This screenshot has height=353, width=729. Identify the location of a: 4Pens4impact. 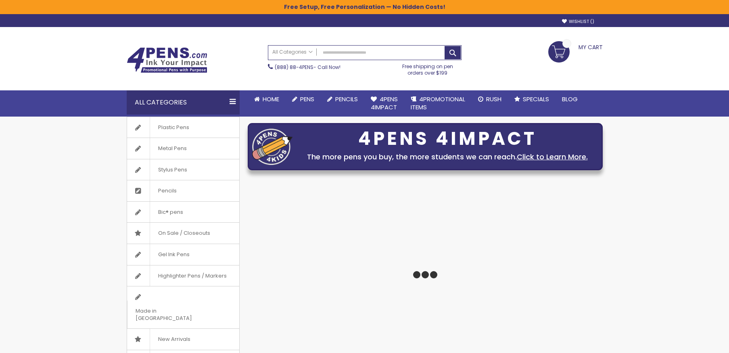
(384, 103).